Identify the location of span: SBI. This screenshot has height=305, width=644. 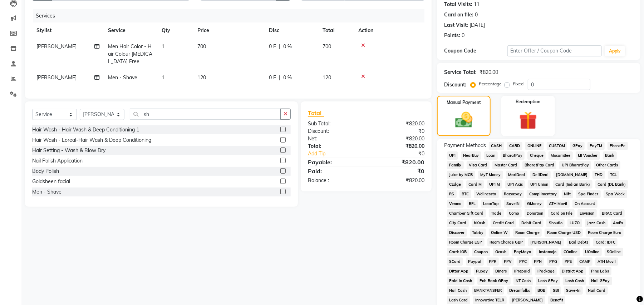
(555, 290).